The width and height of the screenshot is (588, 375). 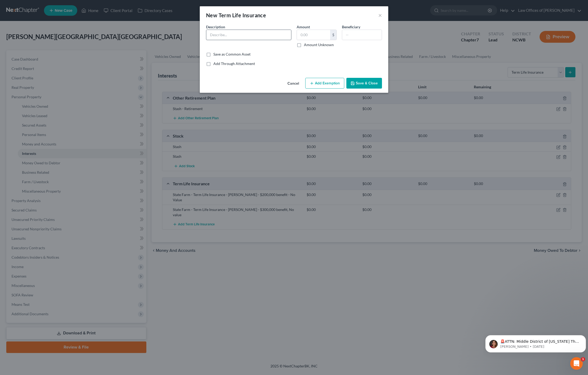 What do you see at coordinates (52, 20) in the screenshot?
I see `div: message notification from Katie, 3d ago. 🚨ATTN: Middle District of Florida The court has added a ...` at bounding box center [52, 20].